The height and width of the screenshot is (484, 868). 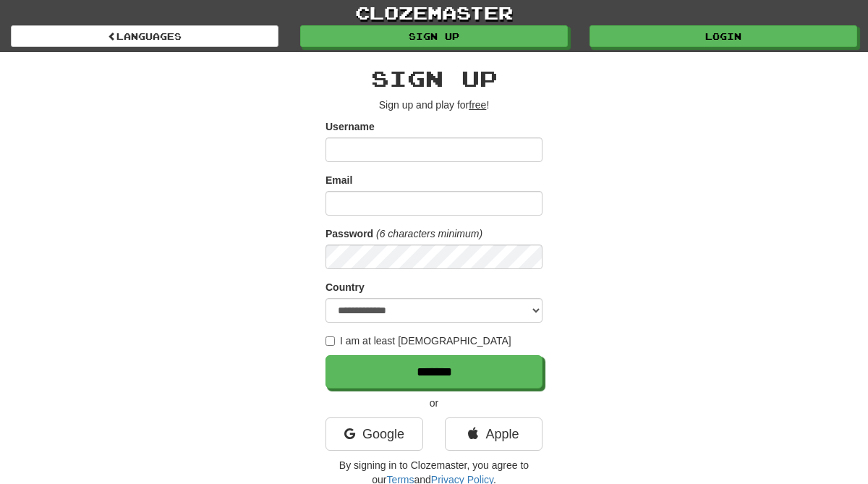 What do you see at coordinates (349, 234) in the screenshot?
I see `label: Password` at bounding box center [349, 234].